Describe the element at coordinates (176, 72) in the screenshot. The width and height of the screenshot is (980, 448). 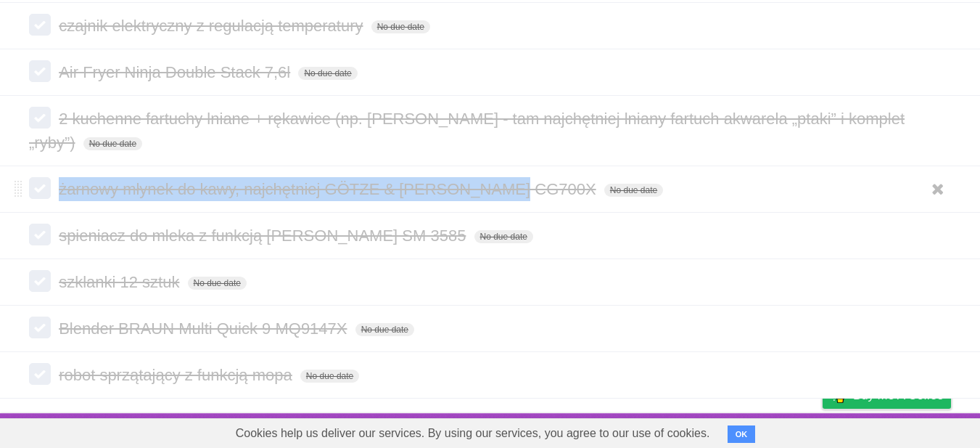
I see `span: Air Fryer Ninja Double Stack 7,6l` at that location.